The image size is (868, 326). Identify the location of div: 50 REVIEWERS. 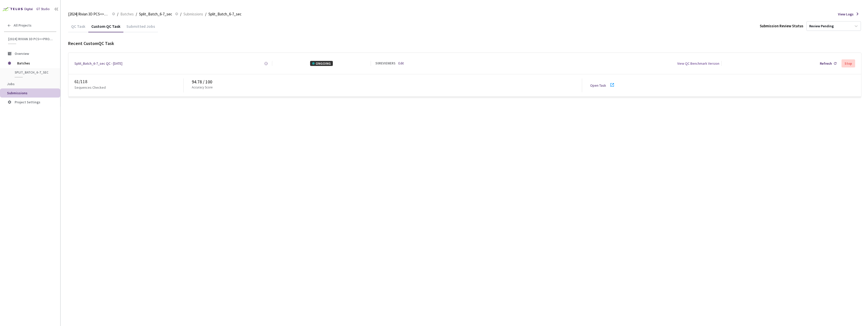
(385, 63).